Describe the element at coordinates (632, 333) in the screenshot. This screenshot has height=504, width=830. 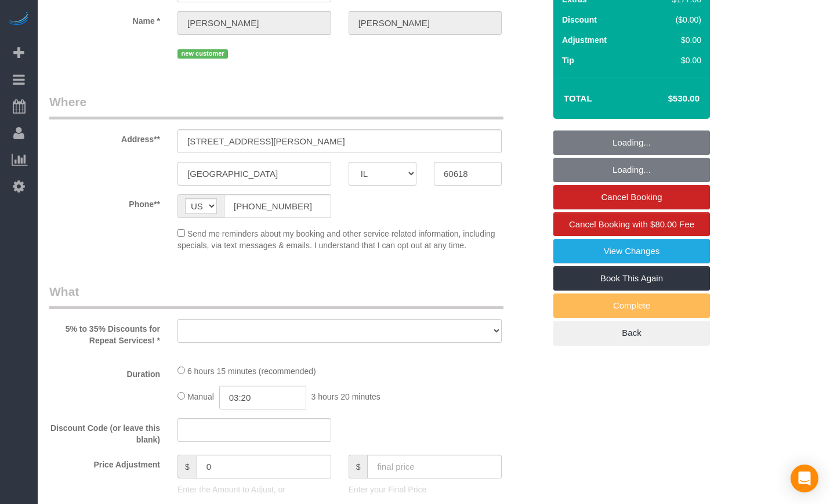
I see `a: Back` at that location.